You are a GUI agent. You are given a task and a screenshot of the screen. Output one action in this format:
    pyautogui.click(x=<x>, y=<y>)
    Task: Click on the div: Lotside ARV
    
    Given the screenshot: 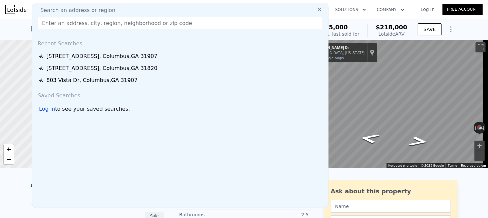 What is the action you would take?
    pyautogui.click(x=391, y=34)
    